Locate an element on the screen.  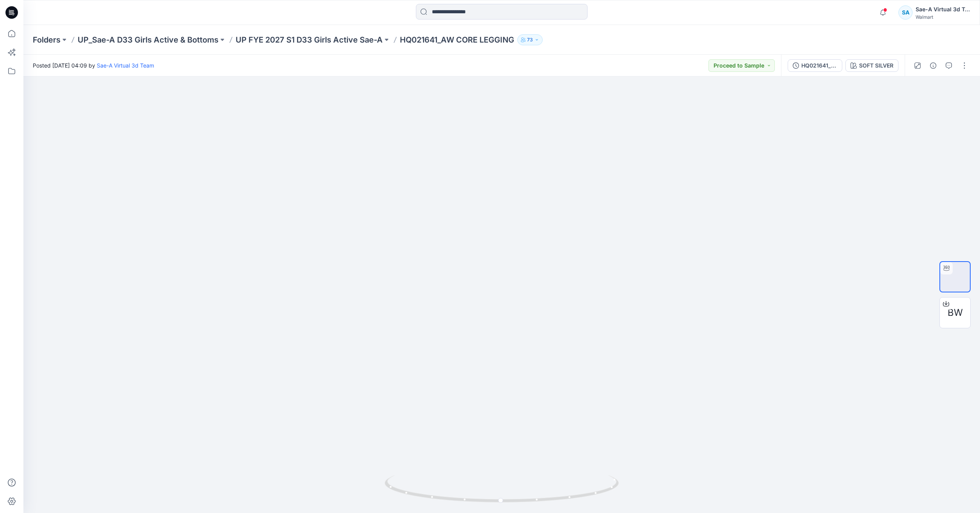
button: HQ021641_PLUS_SIZE SET is located at coordinates (815, 65).